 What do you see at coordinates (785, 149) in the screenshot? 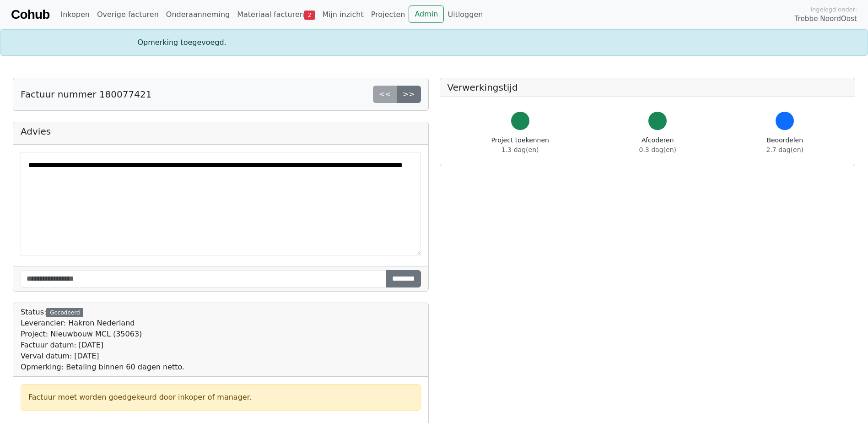
I see `span: 2.7 dag(en)` at bounding box center [785, 149].